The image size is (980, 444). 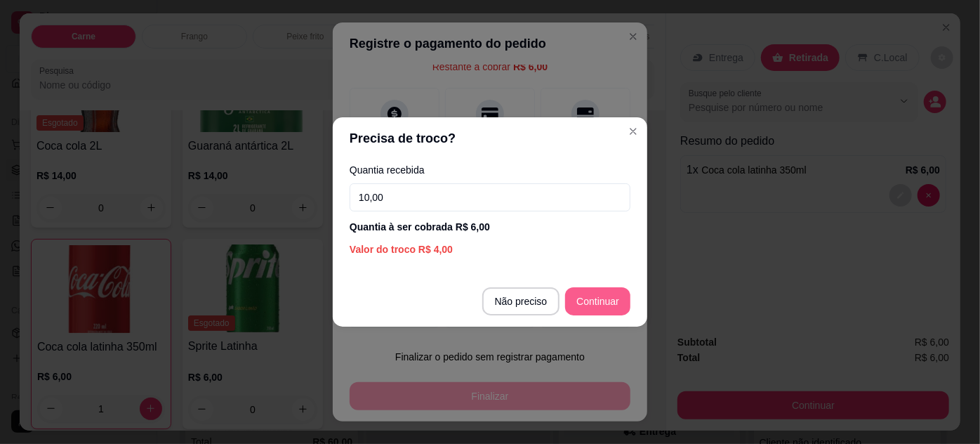 What do you see at coordinates (633, 131) in the screenshot?
I see `button: Close` at bounding box center [633, 131].